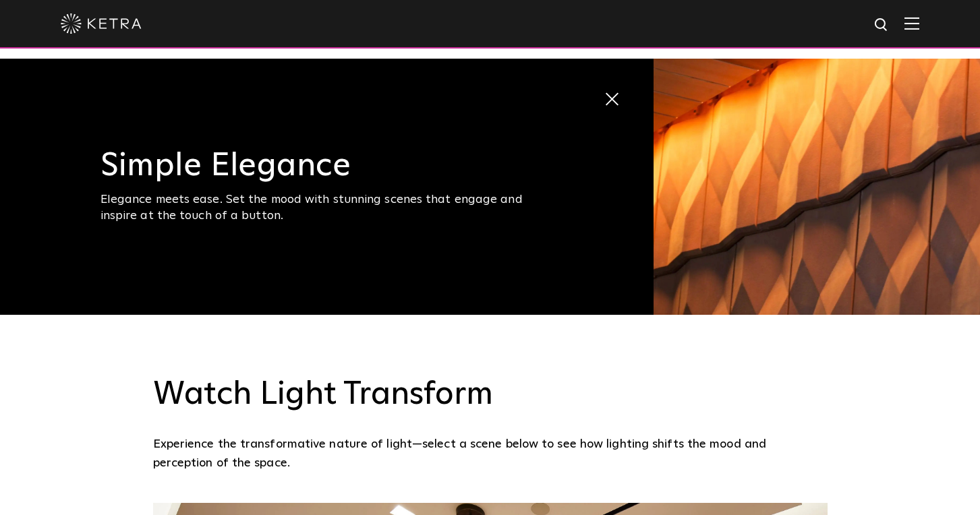  Describe the element at coordinates (101, 24) in the screenshot. I see `img: ketra-logo-2019-white` at that location.